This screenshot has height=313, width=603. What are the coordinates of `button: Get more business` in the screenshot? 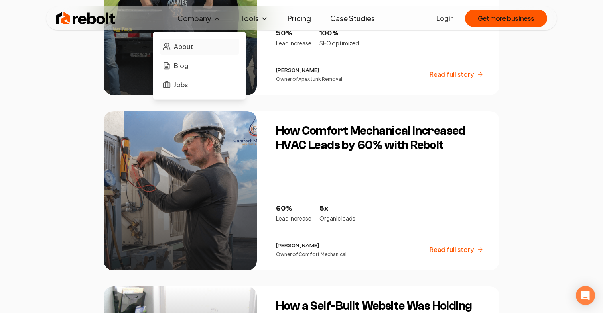 It's located at (506, 18).